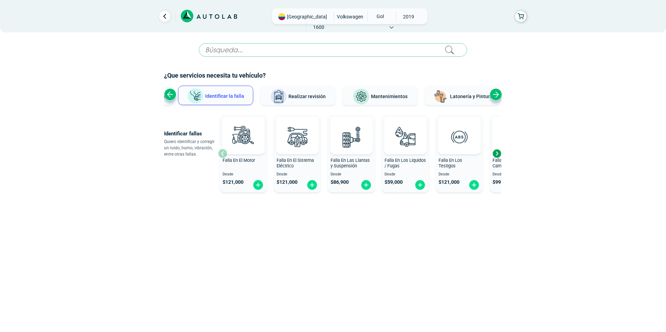 Image resolution: width=666 pixels, height=332 pixels. I want to click on img: Mantenimientos, so click(361, 97).